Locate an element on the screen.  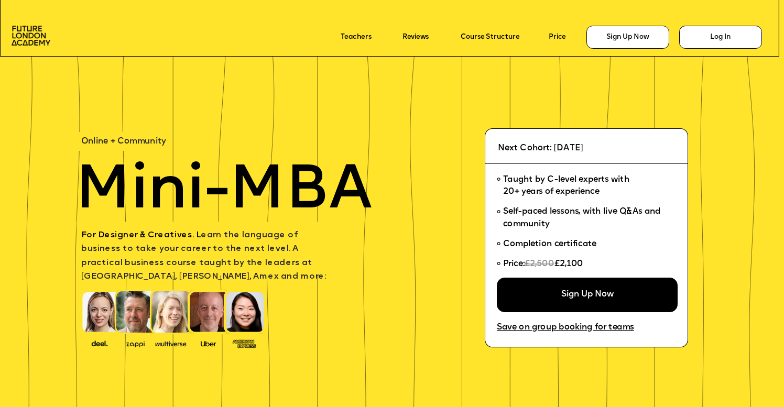
span: Mini-MBA is located at coordinates (223, 192).